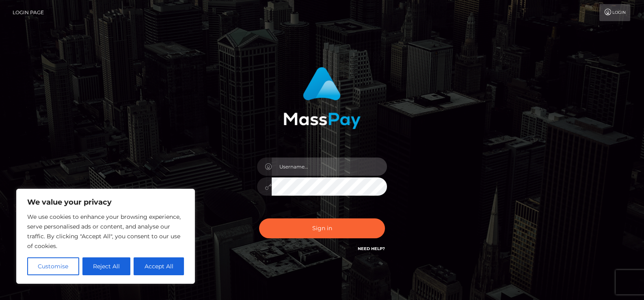 The image size is (644, 300). I want to click on button: Sign in, so click(322, 228).